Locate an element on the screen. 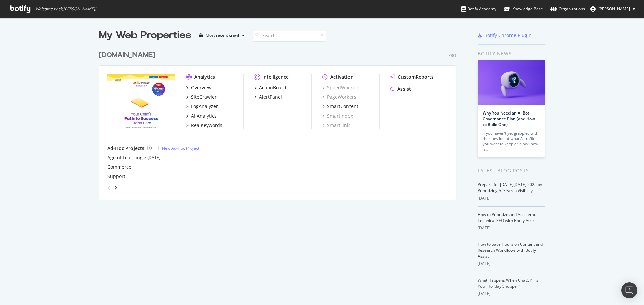 Image resolution: width=644 pixels, height=305 pixels. div: SmartIndex is located at coordinates (337, 116).